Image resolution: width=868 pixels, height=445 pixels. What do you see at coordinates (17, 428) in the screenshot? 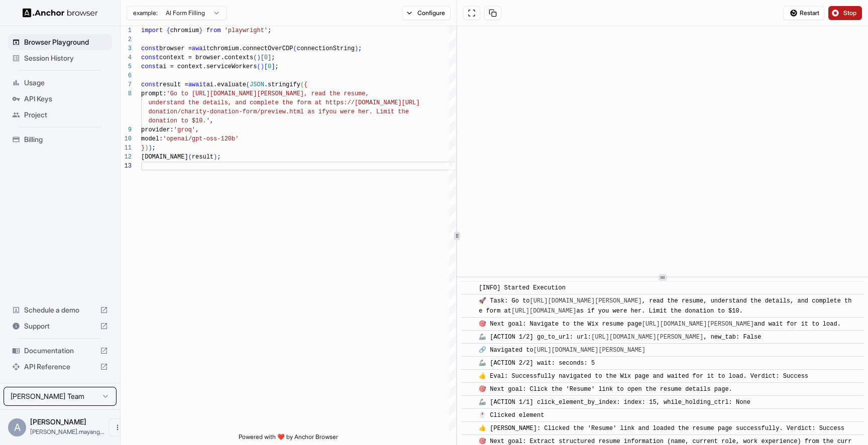
I see `div: A` at bounding box center [17, 428].